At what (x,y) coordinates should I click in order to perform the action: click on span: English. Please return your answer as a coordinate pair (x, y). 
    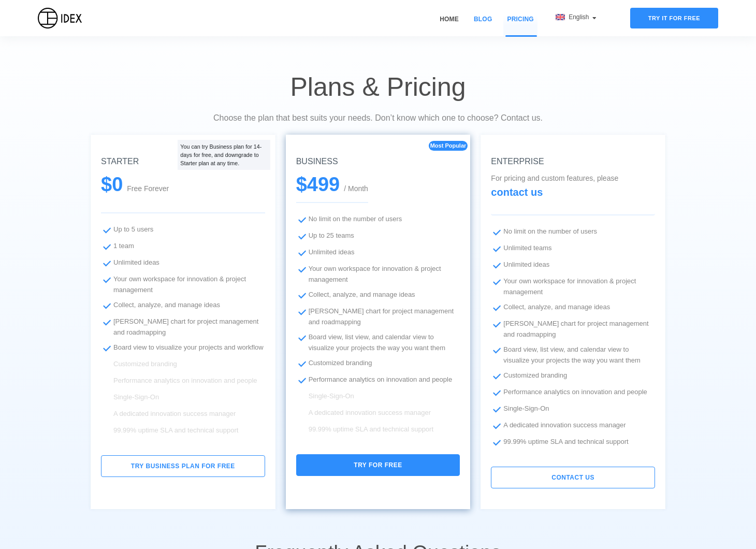
    Looking at the image, I should click on (579, 17).